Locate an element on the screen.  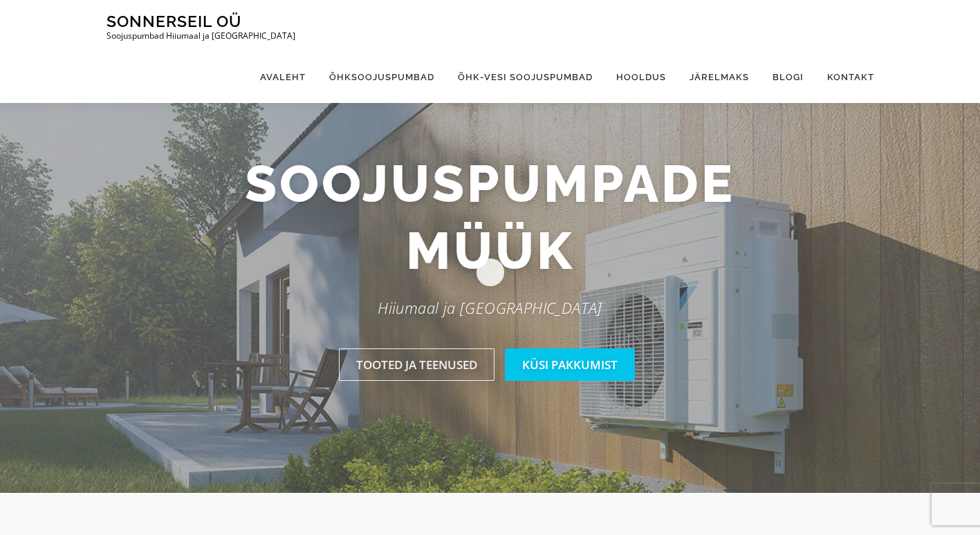
a: Kontakt is located at coordinates (845, 77).